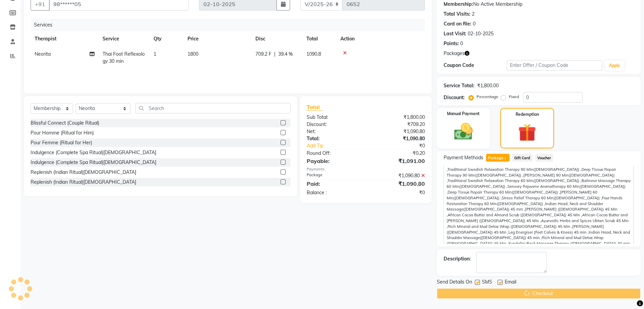  Describe the element at coordinates (230, 25) in the screenshot. I see `div: Services` at that location.